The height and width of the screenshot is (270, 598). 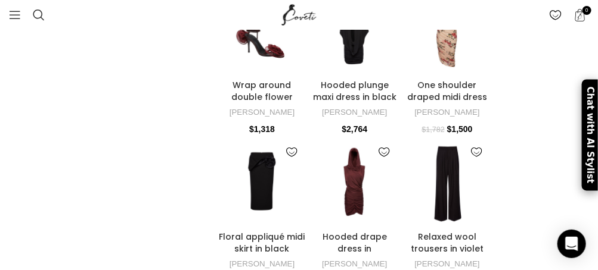 What do you see at coordinates (298, 14) in the screenshot?
I see `a: Site logo` at bounding box center [298, 14].